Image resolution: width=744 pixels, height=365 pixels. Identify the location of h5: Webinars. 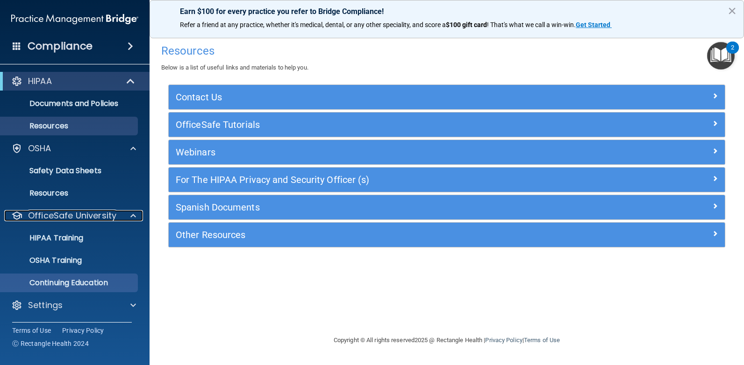
(377, 152).